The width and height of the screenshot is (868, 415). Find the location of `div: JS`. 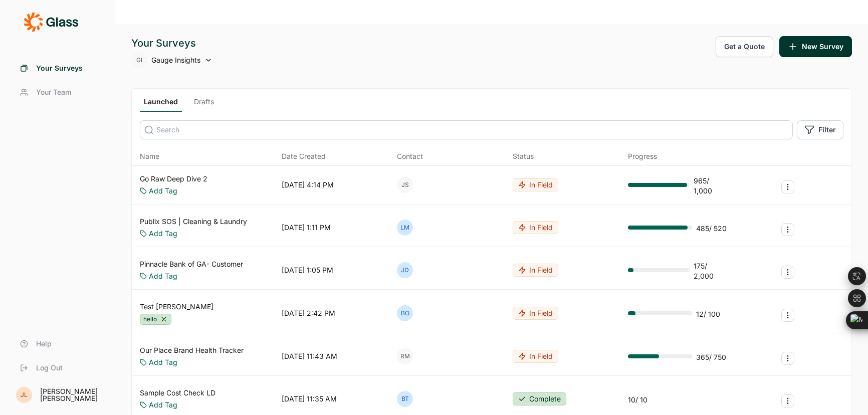

div: JS is located at coordinates (405, 185).